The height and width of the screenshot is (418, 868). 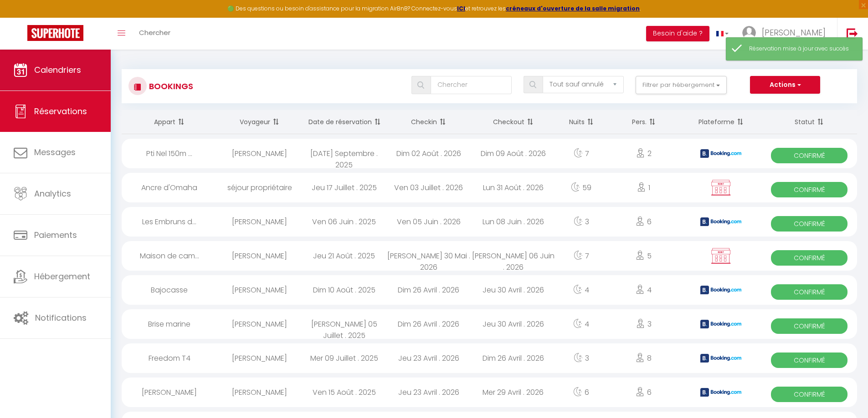 I want to click on th: Sort by guest, so click(x=259, y=122).